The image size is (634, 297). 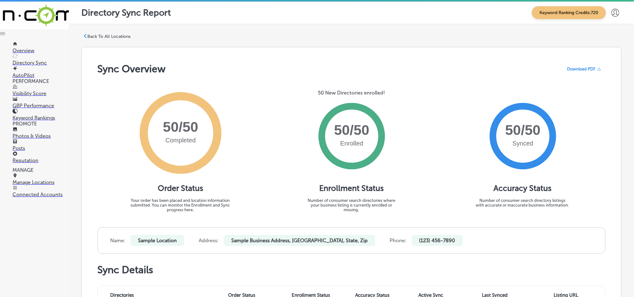 I want to click on p: MANAGE, so click(x=41, y=170).